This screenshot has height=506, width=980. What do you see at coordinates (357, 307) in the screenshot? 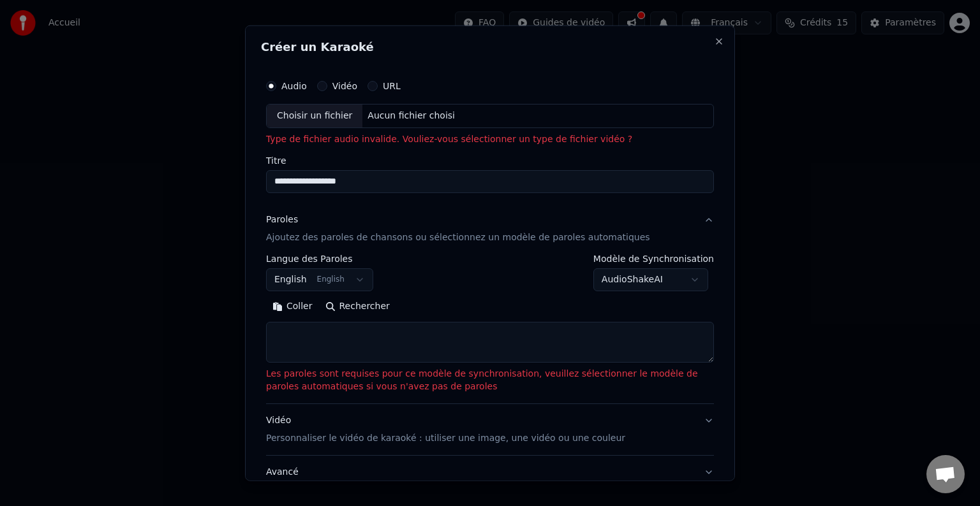
I see `button: Rechercher` at bounding box center [357, 307].